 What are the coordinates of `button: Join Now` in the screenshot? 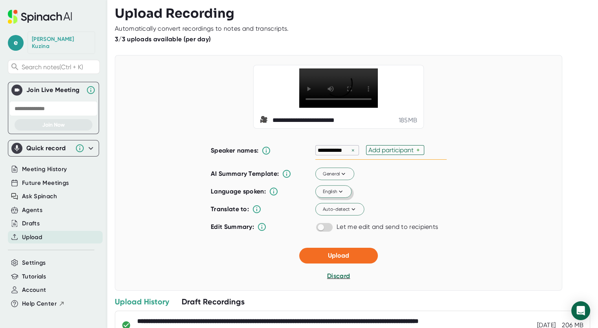 It's located at (53, 125).